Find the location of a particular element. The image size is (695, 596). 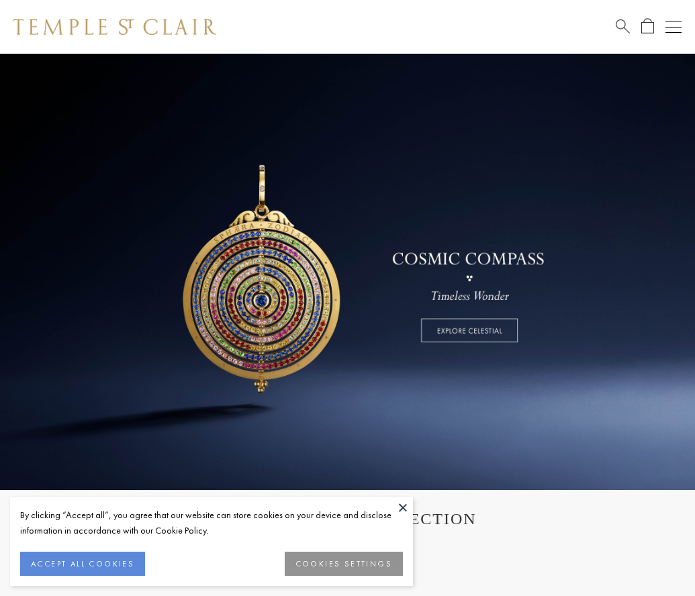

button: COOKIES SETTINGS is located at coordinates (344, 564).